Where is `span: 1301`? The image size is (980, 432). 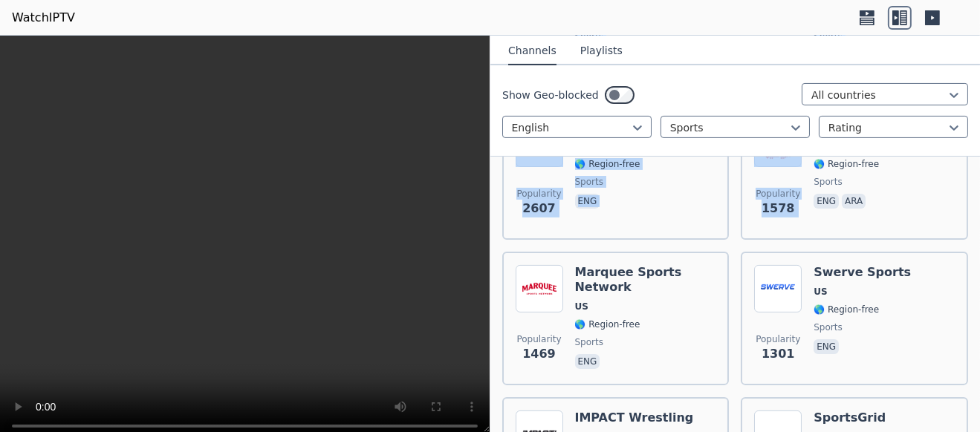 span: 1301 is located at coordinates (778, 354).